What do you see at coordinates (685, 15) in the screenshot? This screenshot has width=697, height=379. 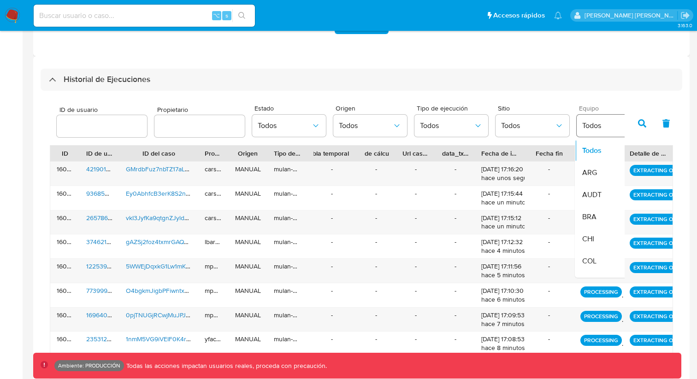 I see `a: Salir` at bounding box center [685, 15].